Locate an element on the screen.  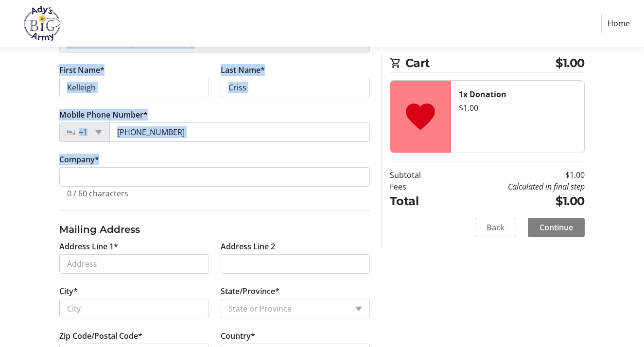
label: Zip Code/Postal Code* is located at coordinates (100, 336).